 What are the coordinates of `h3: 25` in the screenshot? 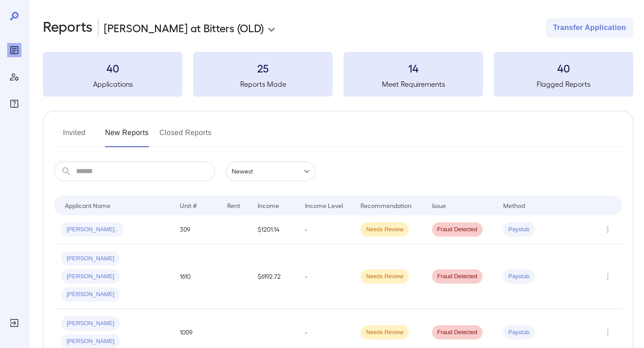 It's located at (263, 68).